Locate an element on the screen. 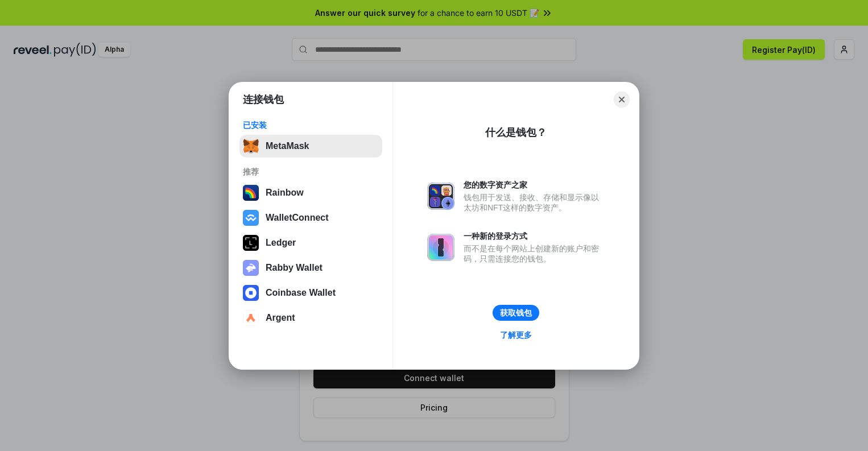  div: 已安装 is located at coordinates (310, 125).